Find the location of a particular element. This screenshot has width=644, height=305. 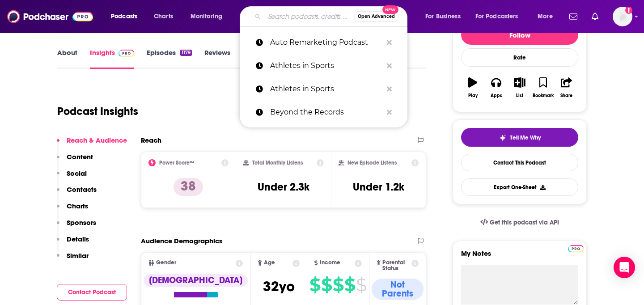

a: About is located at coordinates (67, 59).